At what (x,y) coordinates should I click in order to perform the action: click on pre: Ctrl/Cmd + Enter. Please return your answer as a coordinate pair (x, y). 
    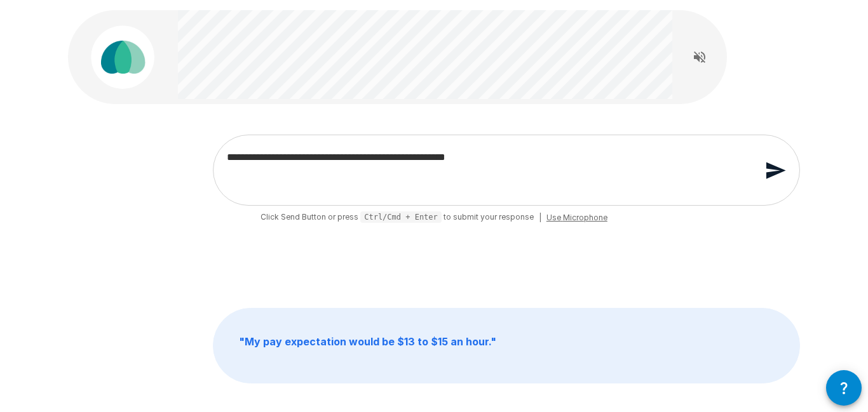
    Looking at the image, I should click on (401, 217).